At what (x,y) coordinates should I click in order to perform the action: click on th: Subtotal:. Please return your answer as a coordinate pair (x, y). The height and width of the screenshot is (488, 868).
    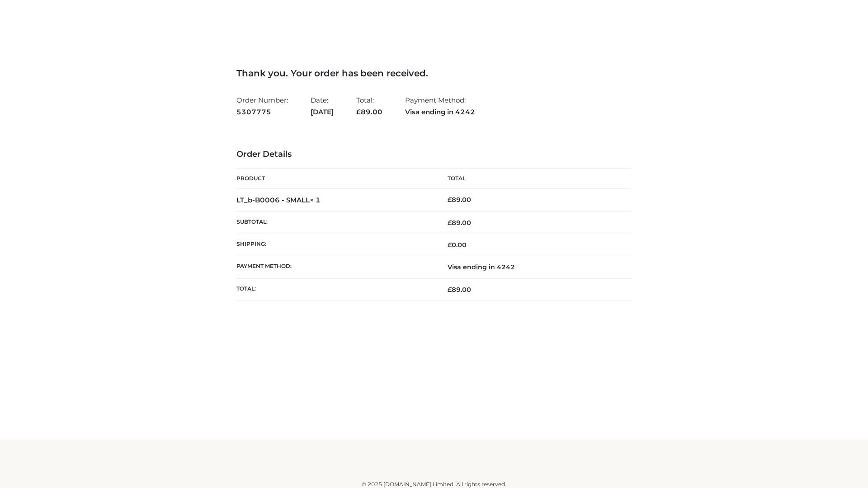
    Looking at the image, I should click on (335, 222).